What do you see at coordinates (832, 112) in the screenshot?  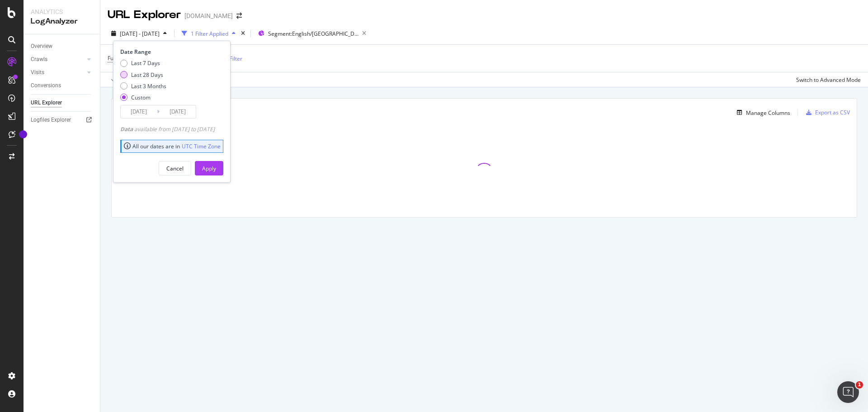 I see `div: Export as CSV` at bounding box center [832, 112].